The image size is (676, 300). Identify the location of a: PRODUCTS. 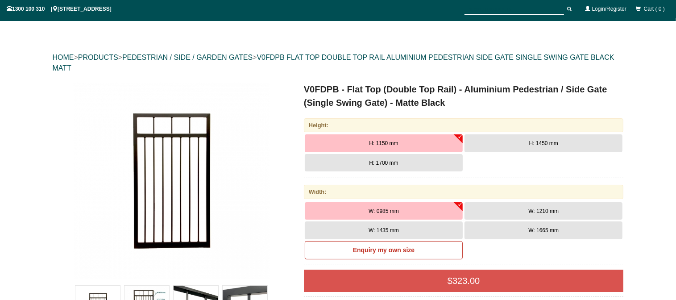
(98, 57).